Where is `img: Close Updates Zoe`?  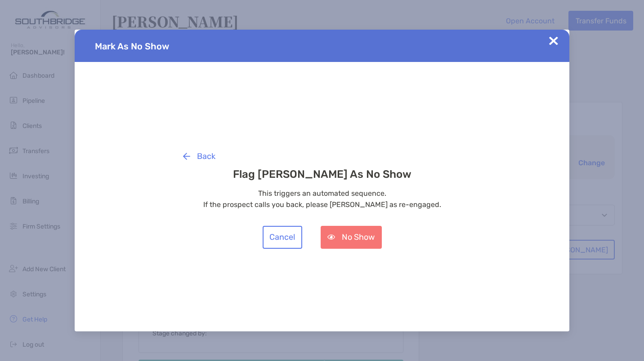
img: Close Updates Zoe is located at coordinates (554, 41).